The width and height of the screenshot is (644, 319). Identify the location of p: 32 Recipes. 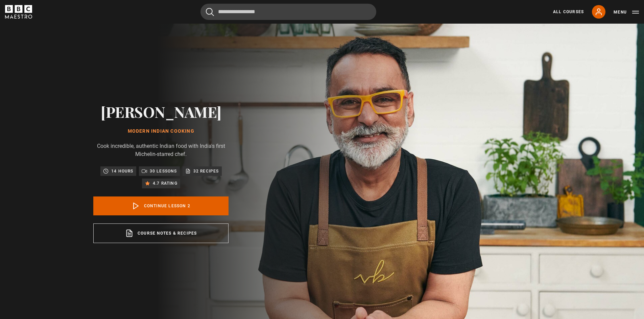
(206, 171).